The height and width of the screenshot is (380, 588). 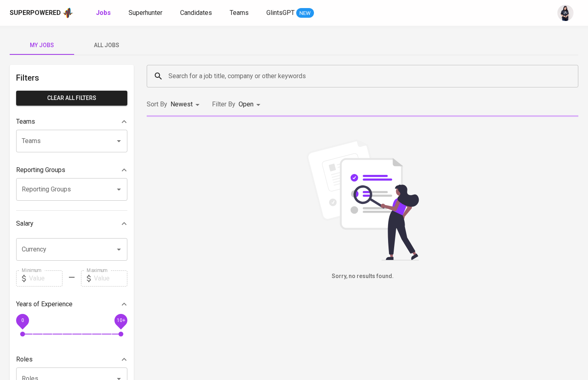 What do you see at coordinates (280, 12) in the screenshot?
I see `span: GlintsGPT` at bounding box center [280, 12].